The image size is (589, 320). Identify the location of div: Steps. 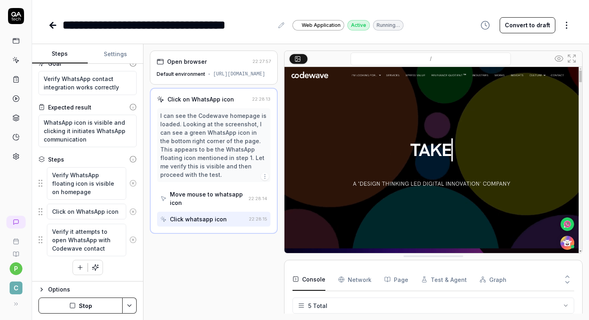
(56, 159).